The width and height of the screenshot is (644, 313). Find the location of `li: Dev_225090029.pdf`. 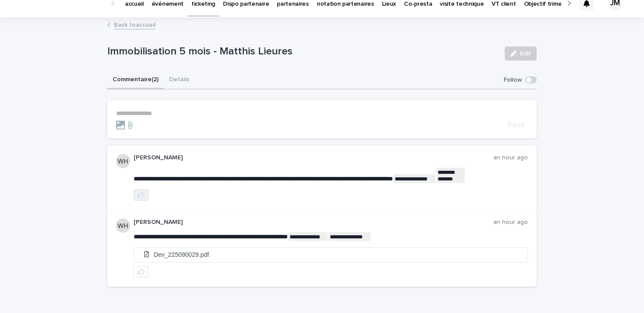

li: Dev_225090029.pdf is located at coordinates (331, 255).